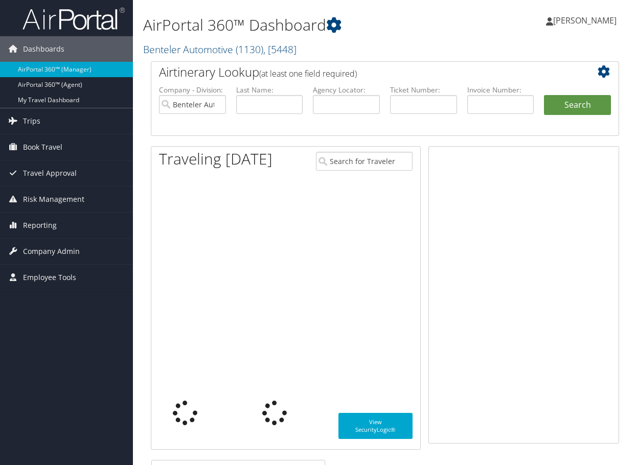 This screenshot has width=637, height=465. I want to click on a: Benteler Automotive, so click(220, 49).